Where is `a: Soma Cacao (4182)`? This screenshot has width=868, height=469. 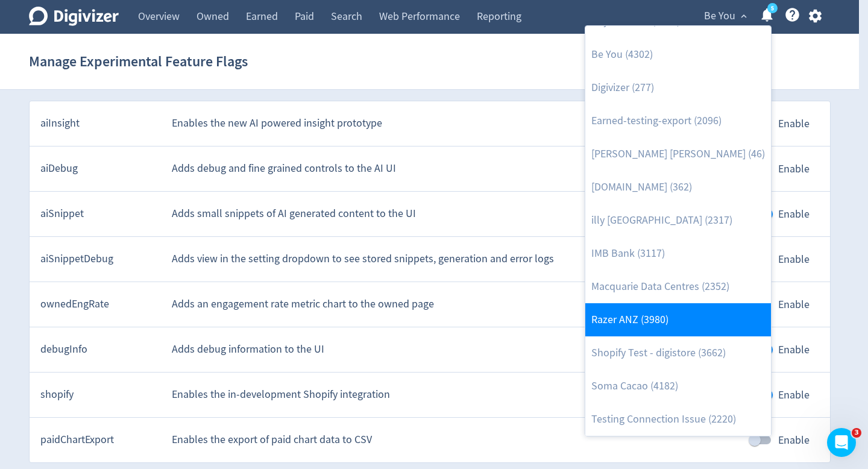 a: Soma Cacao (4182) is located at coordinates (678, 386).